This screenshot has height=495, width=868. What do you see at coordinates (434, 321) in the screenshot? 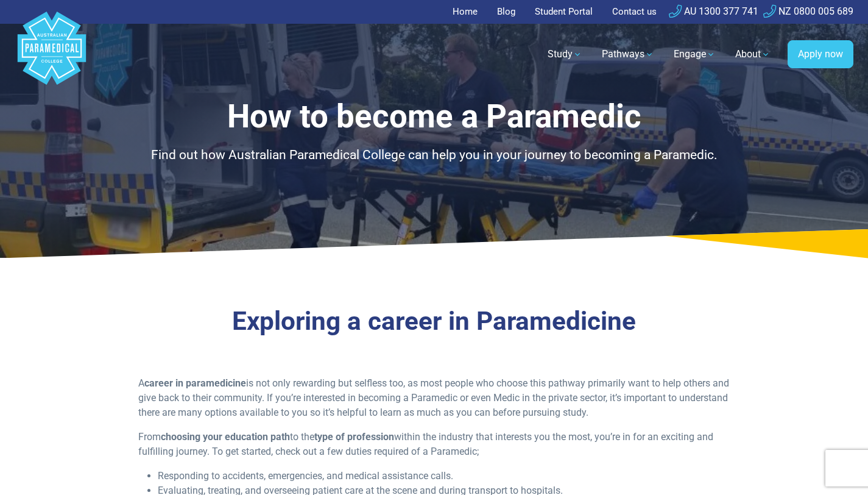
I see `h2: Exploring a career in Paramedicine` at bounding box center [434, 321].